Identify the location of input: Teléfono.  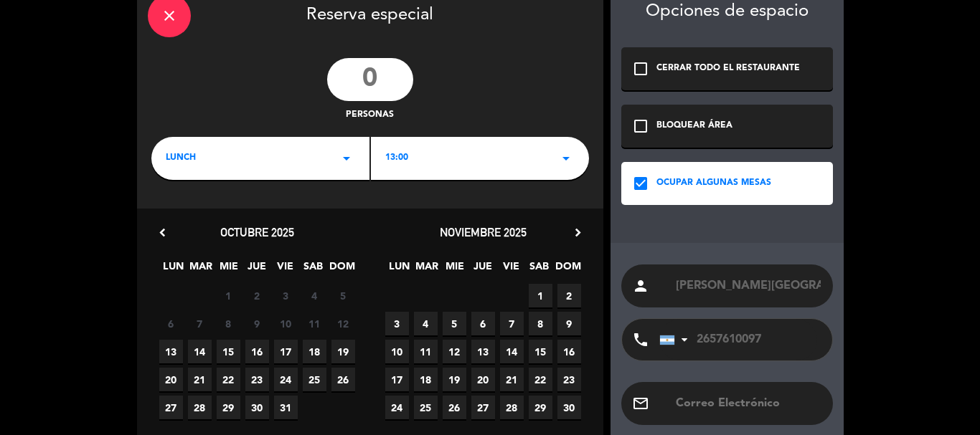
(738, 340).